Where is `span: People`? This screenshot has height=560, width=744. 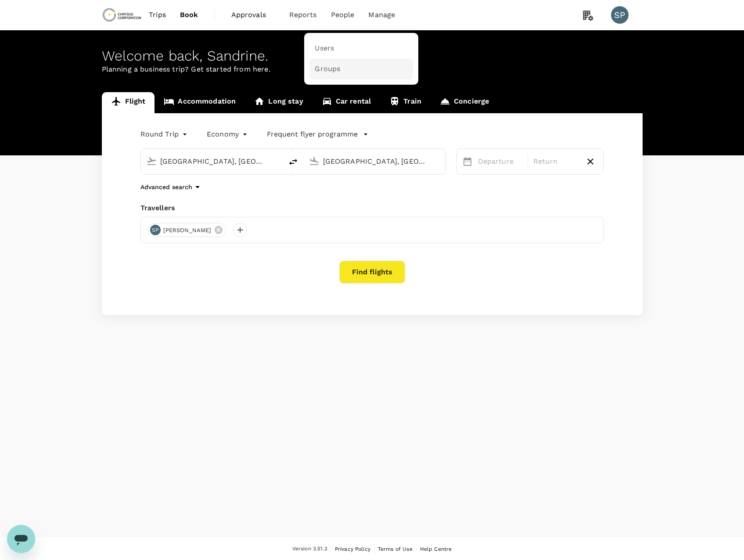
span: People is located at coordinates (343, 15).